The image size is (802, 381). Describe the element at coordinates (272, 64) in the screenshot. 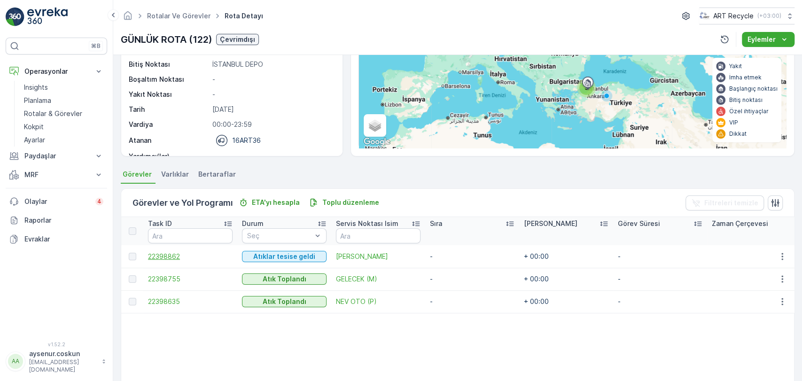

I see `p: İSTANBUL DEPO` at that location.